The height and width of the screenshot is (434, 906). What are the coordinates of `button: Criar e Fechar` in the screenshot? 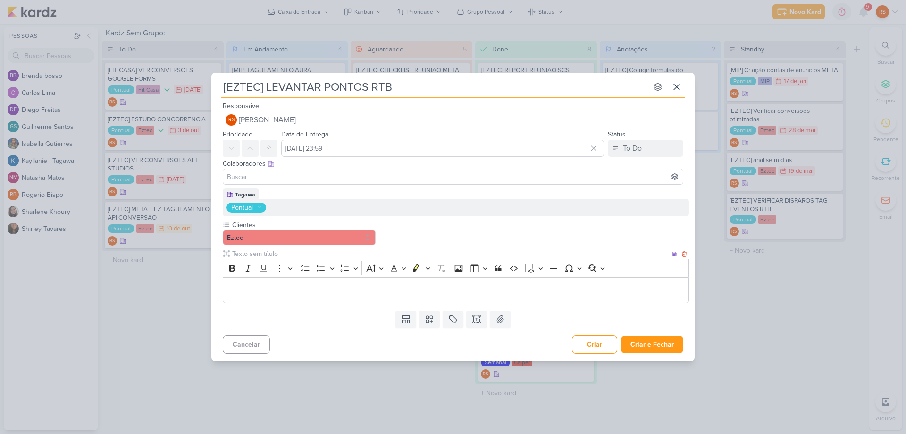 It's located at (652, 344).